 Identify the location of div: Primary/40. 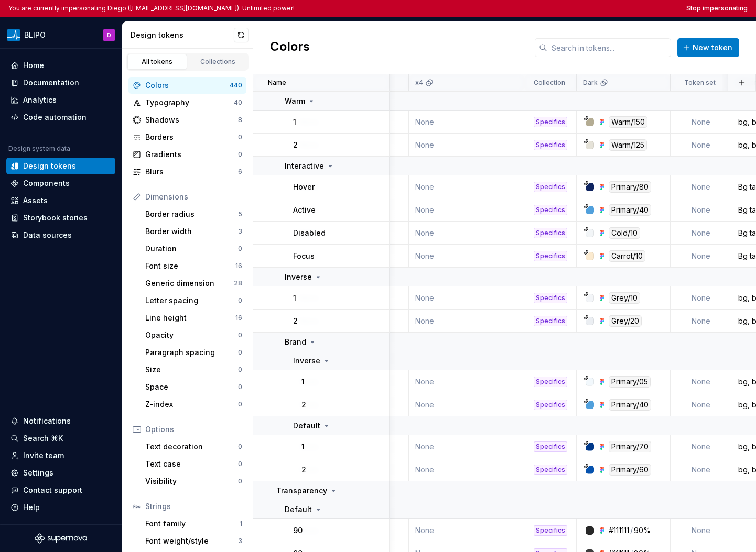
(630, 210).